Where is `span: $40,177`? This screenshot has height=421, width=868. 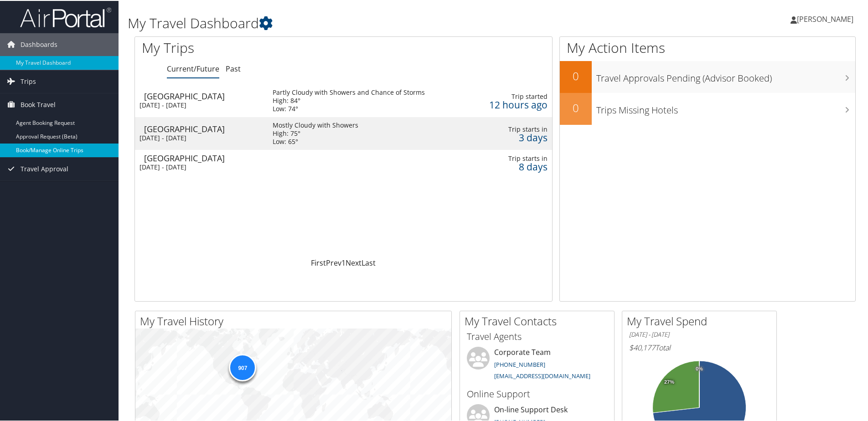
span: $40,177 is located at coordinates (642, 347).